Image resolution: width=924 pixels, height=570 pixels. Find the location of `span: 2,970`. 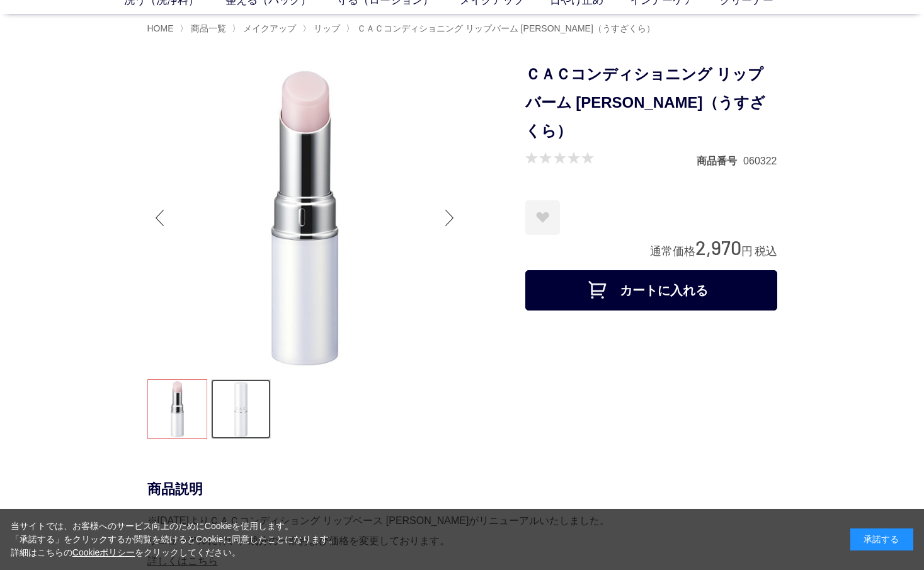

span: 2,970 is located at coordinates (717, 247).